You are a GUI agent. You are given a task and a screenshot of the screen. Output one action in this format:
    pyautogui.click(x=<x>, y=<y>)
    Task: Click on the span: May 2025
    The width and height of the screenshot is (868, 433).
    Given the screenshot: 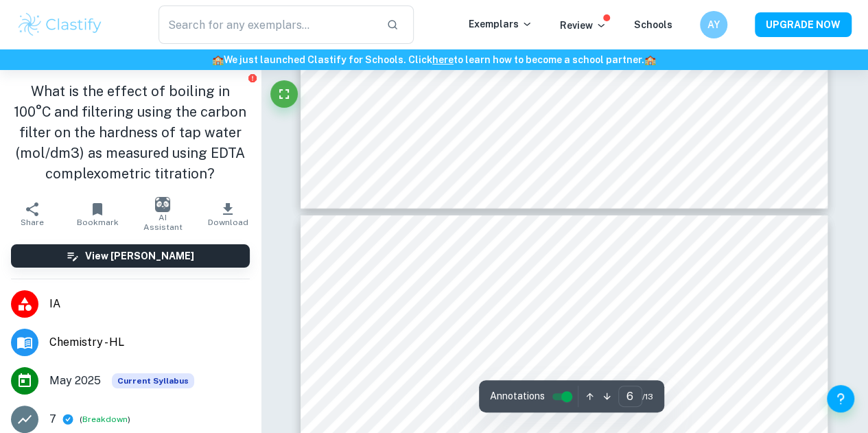 What is the action you would take?
    pyautogui.click(x=74, y=381)
    